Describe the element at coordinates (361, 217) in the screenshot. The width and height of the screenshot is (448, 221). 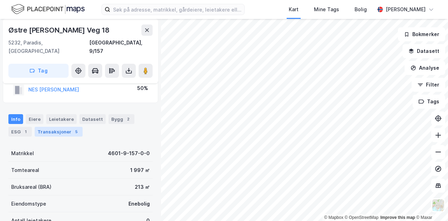
I see `a: OpenStreetMap` at that location.